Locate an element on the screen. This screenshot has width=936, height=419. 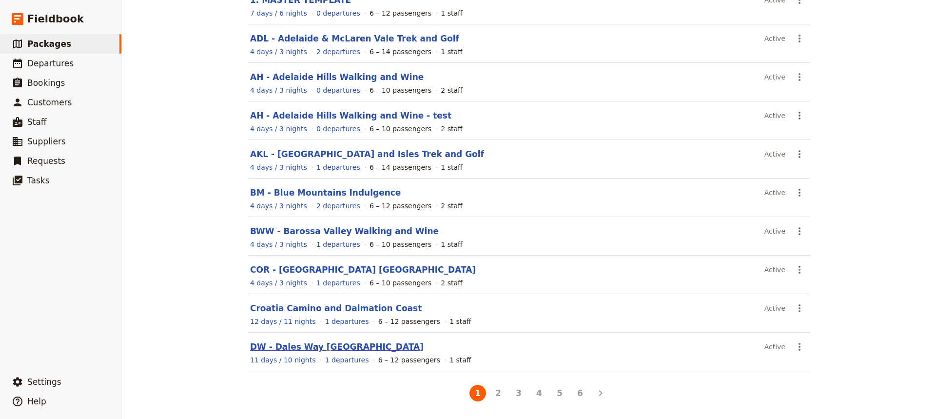
a: Croatia Camino and Dalmation Coast is located at coordinates (336, 308).